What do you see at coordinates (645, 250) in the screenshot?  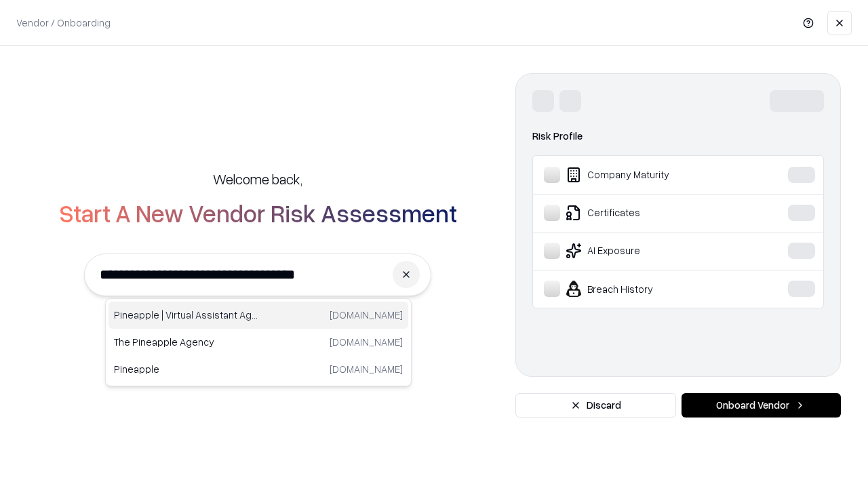 I see `div: AI Exposure` at bounding box center [645, 250].